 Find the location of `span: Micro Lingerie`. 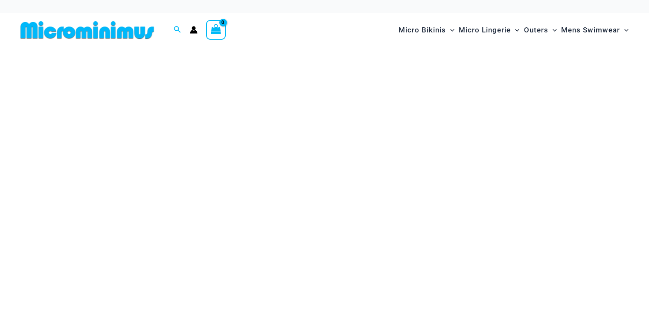

span: Micro Lingerie is located at coordinates (484, 30).